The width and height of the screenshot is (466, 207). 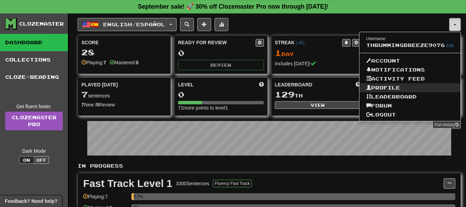 I want to click on div: 72 more points to level 1, so click(x=221, y=108).